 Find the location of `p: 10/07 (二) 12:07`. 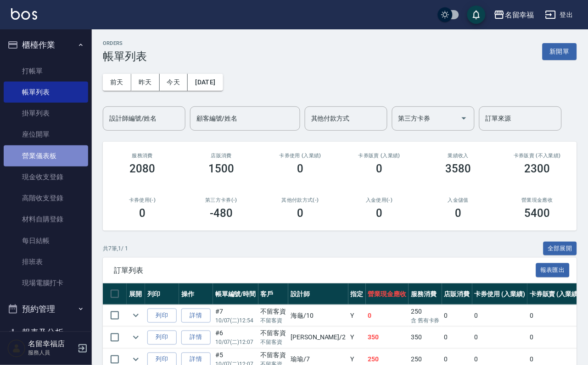

p: 10/07 (二) 12:07 is located at coordinates (236, 343).